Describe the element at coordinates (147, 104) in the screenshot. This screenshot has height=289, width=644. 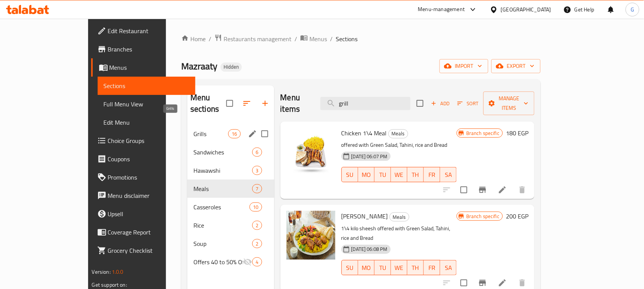
I see `a: Full Menu View` at that location.